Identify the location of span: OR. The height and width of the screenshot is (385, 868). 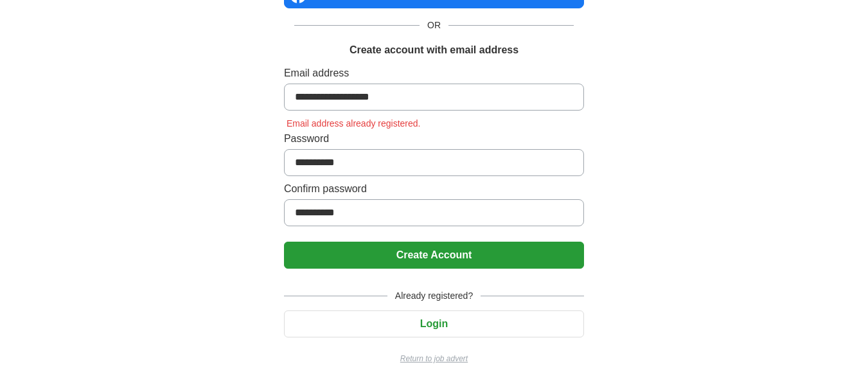
(434, 25).